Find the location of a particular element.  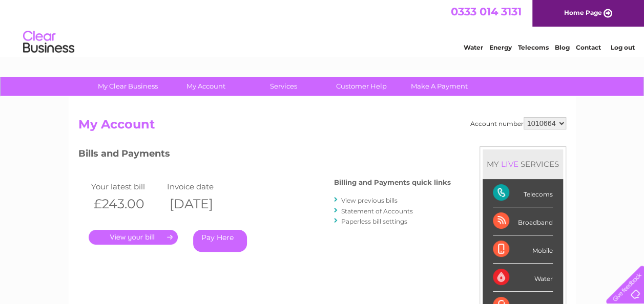

a: Water is located at coordinates (473, 47).